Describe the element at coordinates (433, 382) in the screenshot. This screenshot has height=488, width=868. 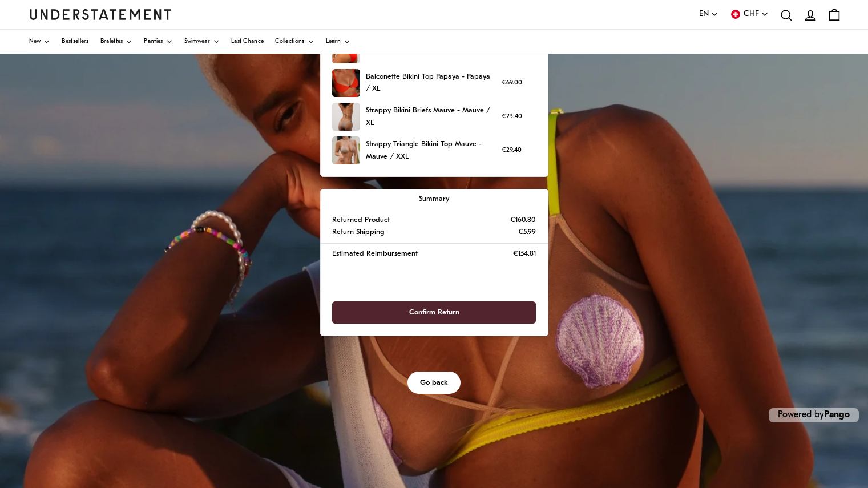
I see `button: Go back` at that location.